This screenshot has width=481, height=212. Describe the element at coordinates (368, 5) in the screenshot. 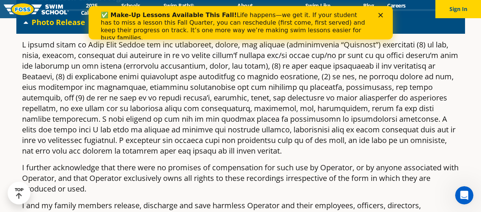

I see `a: Blog` at that location.